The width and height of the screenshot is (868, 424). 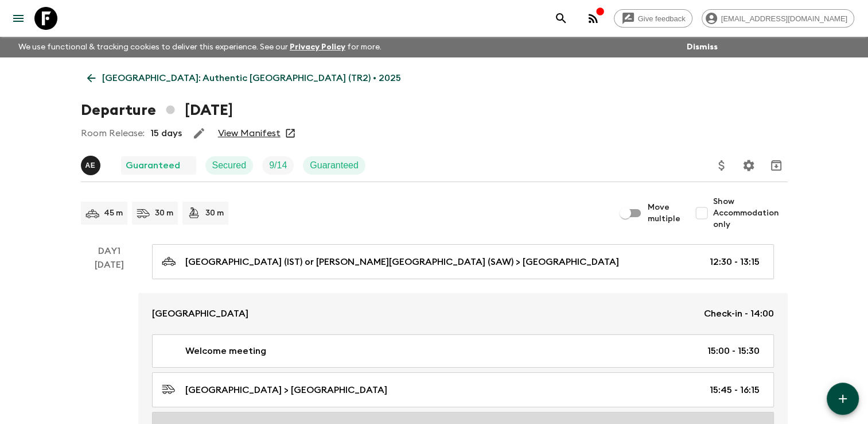 I want to click on a: Privacy Policy, so click(x=317, y=47).